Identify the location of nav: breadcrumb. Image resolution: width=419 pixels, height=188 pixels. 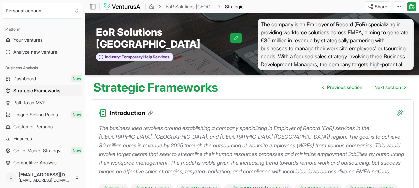
(196, 7).